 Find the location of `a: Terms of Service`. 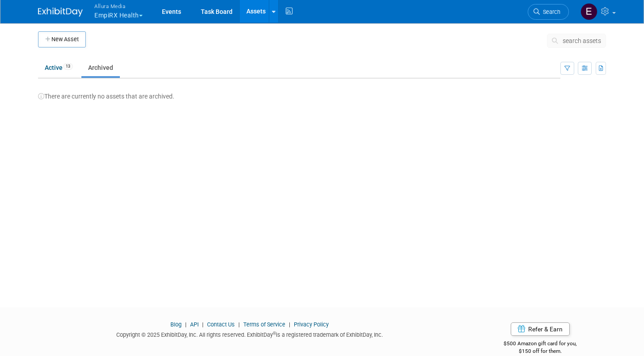

a: Terms of Service is located at coordinates (264, 324).